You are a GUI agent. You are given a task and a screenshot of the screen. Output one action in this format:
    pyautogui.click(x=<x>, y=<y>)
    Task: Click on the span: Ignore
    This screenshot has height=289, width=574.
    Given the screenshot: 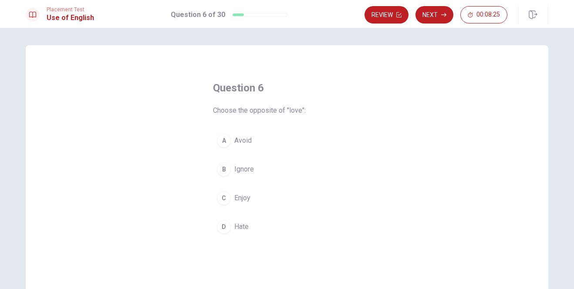 What is the action you would take?
    pyautogui.click(x=244, y=170)
    